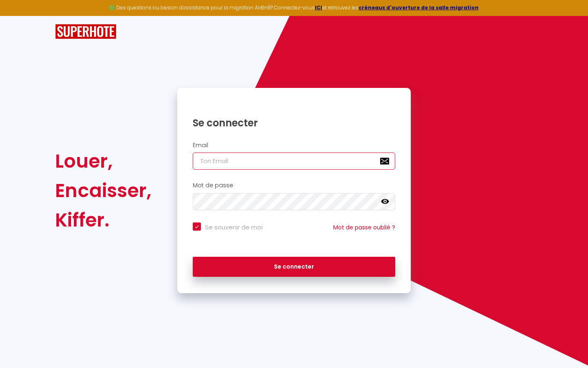 The height and width of the screenshot is (368, 588). Describe the element at coordinates (103, 191) in the screenshot. I see `div: Encaisser,` at that location.